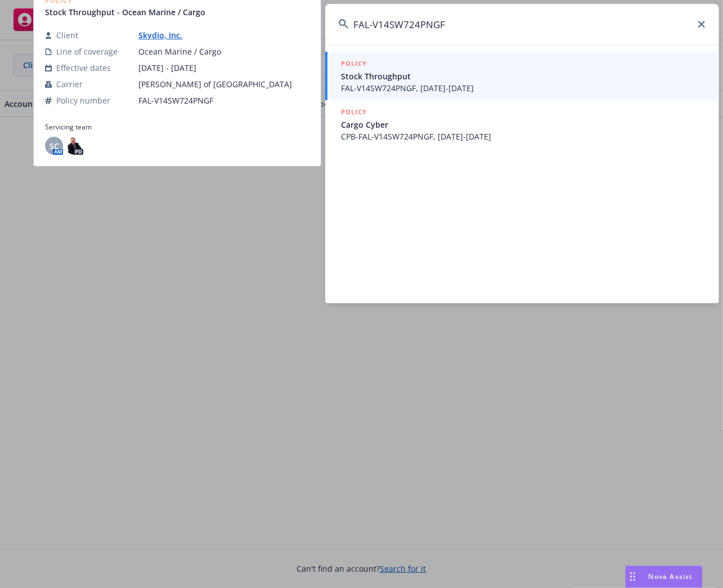 This screenshot has width=723, height=588. I want to click on span: Nova Assist, so click(671, 576).